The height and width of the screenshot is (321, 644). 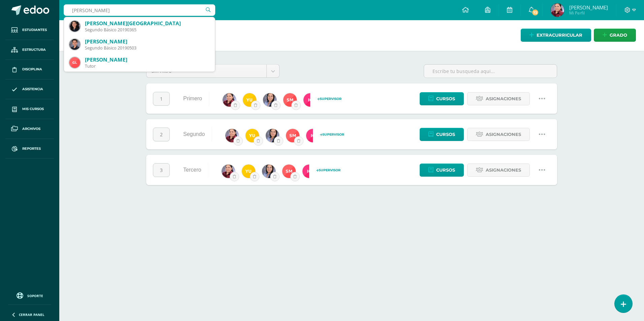 I want to click on span: Estudiantes, so click(x=35, y=30).